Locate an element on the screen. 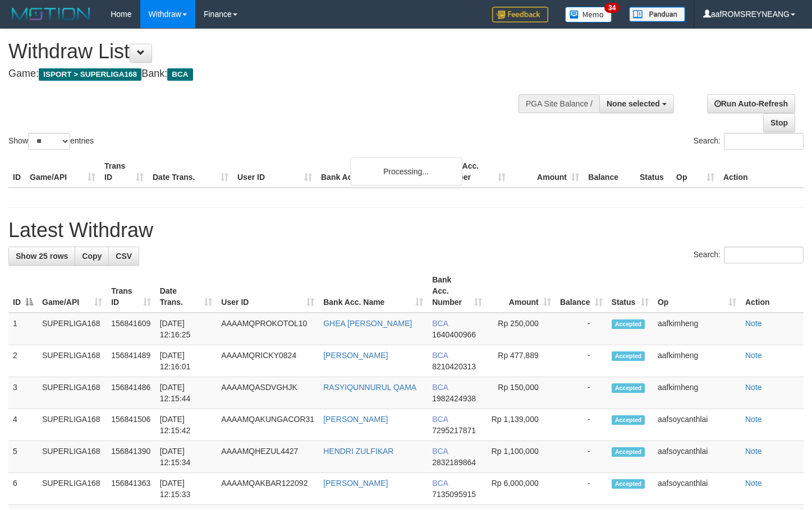 This screenshot has height=510, width=812. span: Copy 2832189864 to clipboard is located at coordinates (454, 463).